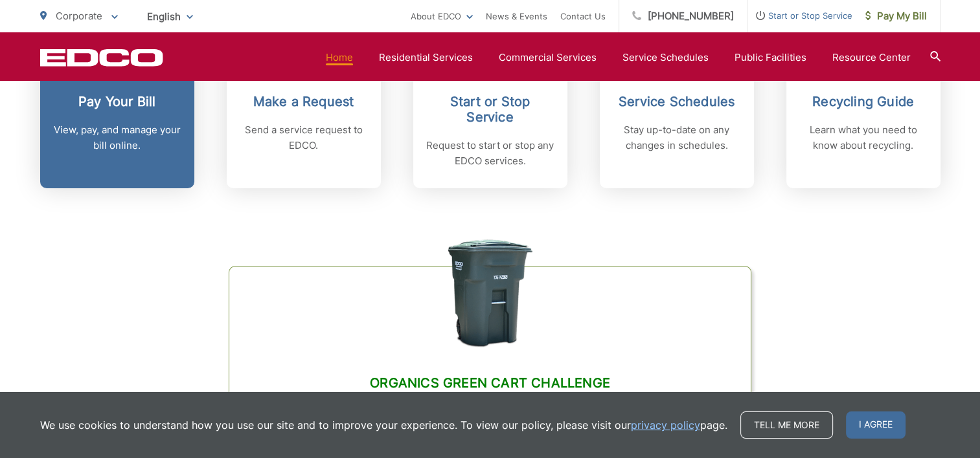 The height and width of the screenshot is (458, 980). Describe the element at coordinates (304, 102) in the screenshot. I see `h2: Make a Request` at that location.